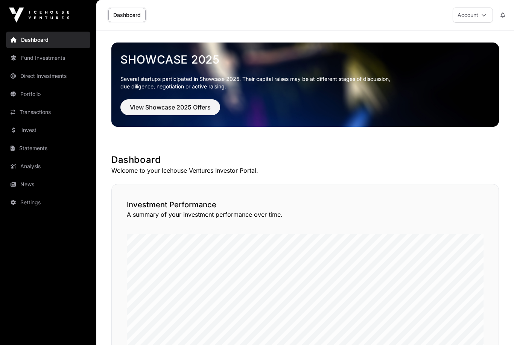 This screenshot has width=514, height=345. What do you see at coordinates (39, 15) in the screenshot?
I see `img: Icehouse Ventures Logo` at bounding box center [39, 15].